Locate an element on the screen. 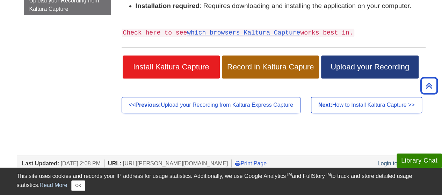 The image size is (442, 195). span: Record in Kaltura Capure is located at coordinates (270, 67).